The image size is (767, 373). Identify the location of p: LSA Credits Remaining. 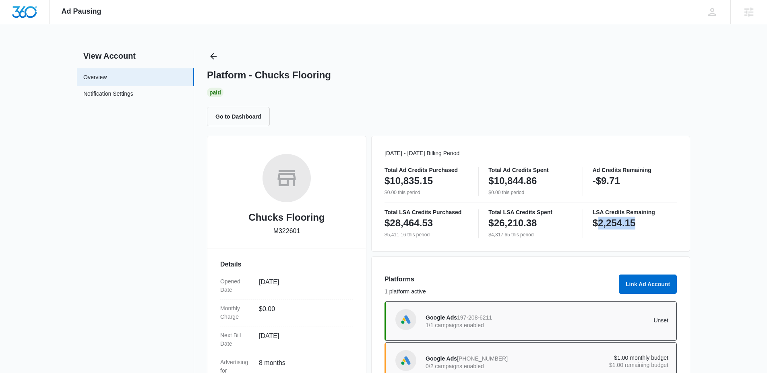
(634, 212).